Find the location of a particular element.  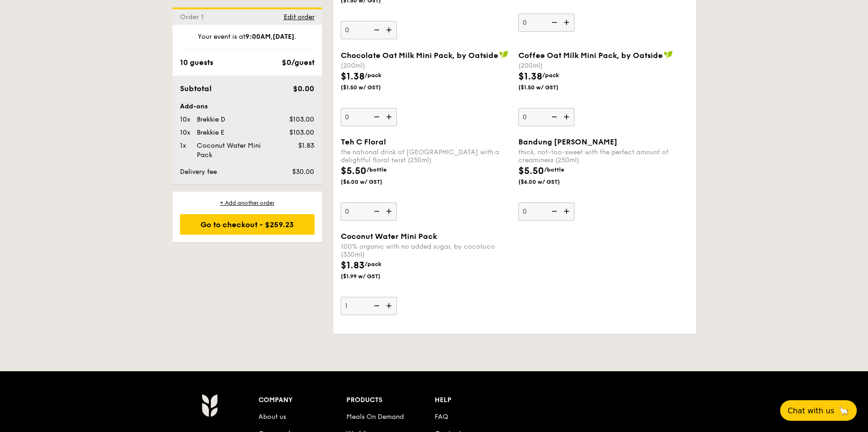

div: 1x is located at coordinates (184, 146).